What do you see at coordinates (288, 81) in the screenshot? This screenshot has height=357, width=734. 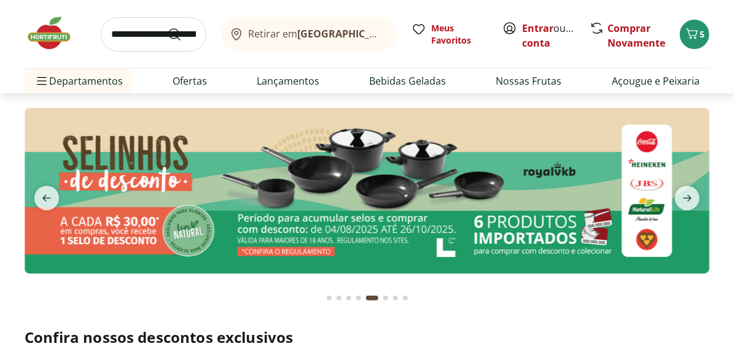 I see `a: Lançamentos` at bounding box center [288, 81].